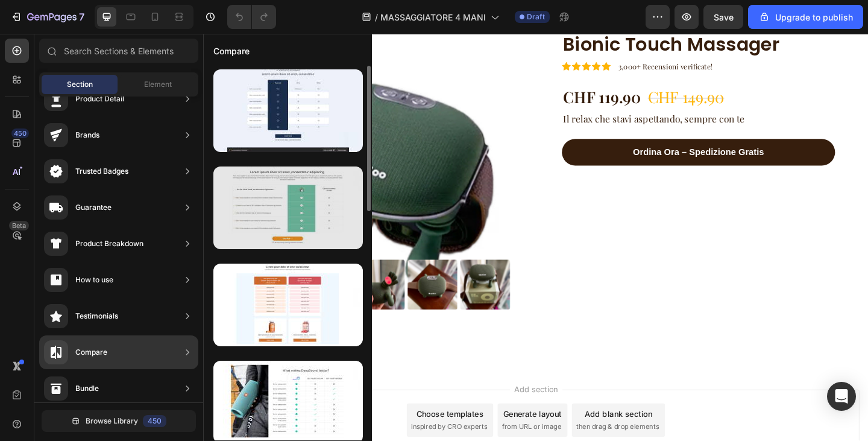 The width and height of the screenshot is (868, 441). What do you see at coordinates (109, 244) in the screenshot?
I see `div: Product Breakdown` at bounding box center [109, 244].